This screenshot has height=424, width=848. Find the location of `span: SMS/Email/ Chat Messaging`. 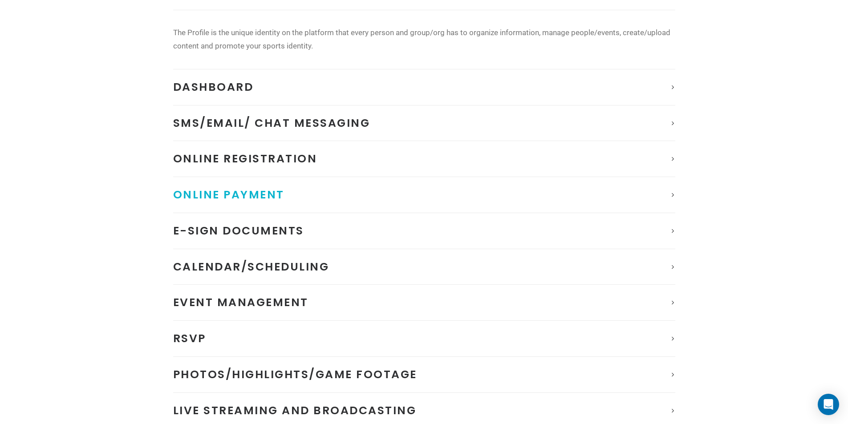

span: SMS/Email/ Chat Messaging is located at coordinates (272, 123).